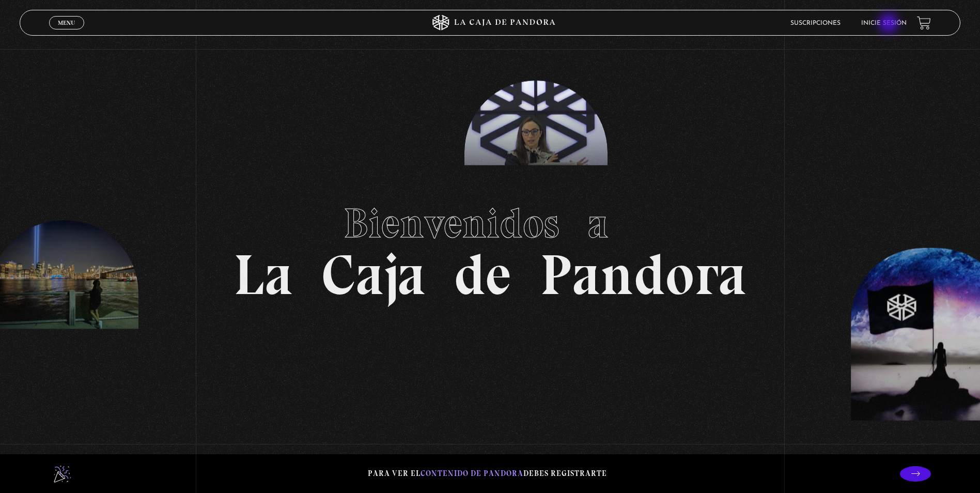 The width and height of the screenshot is (980, 493). Describe the element at coordinates (472, 473) in the screenshot. I see `span: contenido de Pandora` at that location.